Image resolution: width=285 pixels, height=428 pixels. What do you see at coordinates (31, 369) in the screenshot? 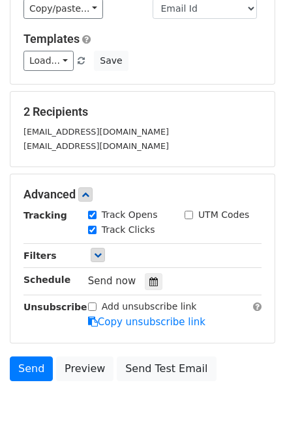
I see `a: Send` at bounding box center [31, 369].